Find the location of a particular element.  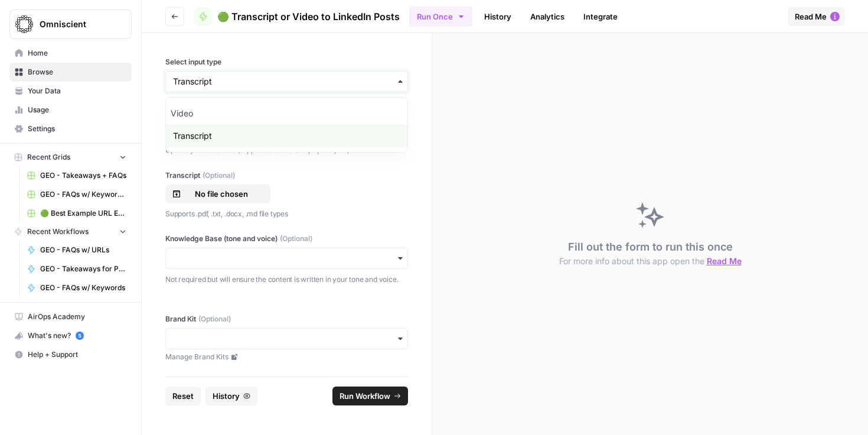

span: GEO - FAQs w/ Keywords is located at coordinates (83, 288).